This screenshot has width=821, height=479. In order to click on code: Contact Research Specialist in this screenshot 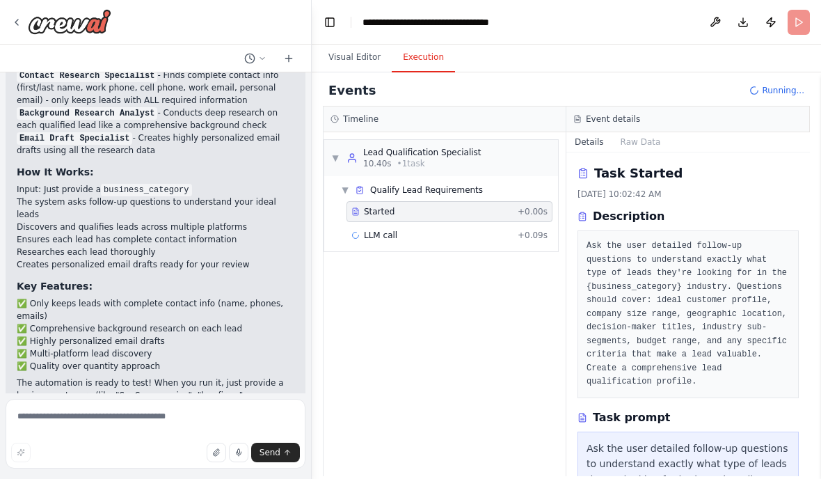, I will do `click(87, 76)`.